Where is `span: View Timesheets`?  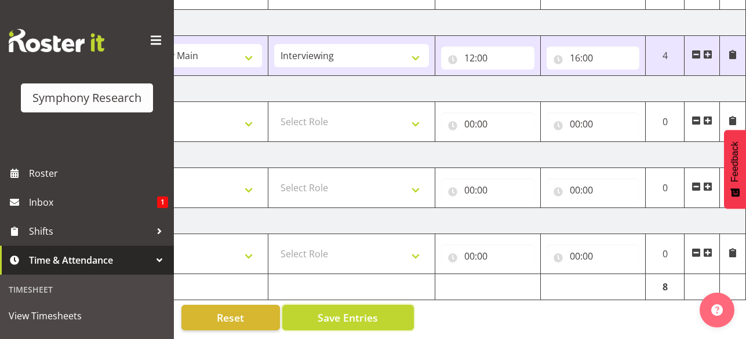 span: View Timesheets is located at coordinates (87, 316).